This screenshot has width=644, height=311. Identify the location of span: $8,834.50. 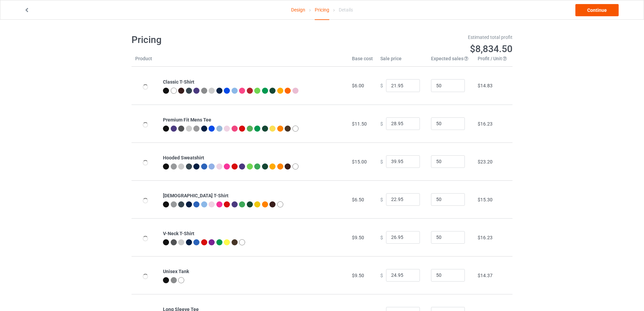
(491, 49).